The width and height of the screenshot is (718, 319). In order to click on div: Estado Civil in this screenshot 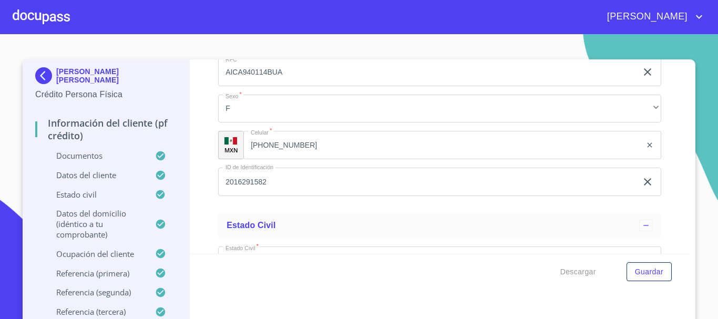, I will do `click(439, 226)`.